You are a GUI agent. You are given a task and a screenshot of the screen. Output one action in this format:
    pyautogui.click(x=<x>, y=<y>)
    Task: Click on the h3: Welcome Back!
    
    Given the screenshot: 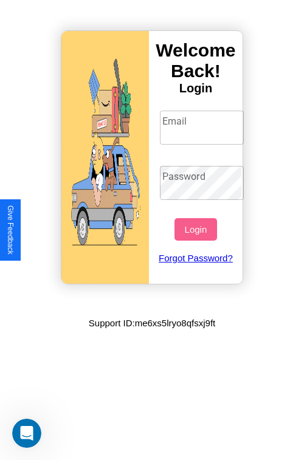 What is the action you would take?
    pyautogui.click(x=196, y=61)
    